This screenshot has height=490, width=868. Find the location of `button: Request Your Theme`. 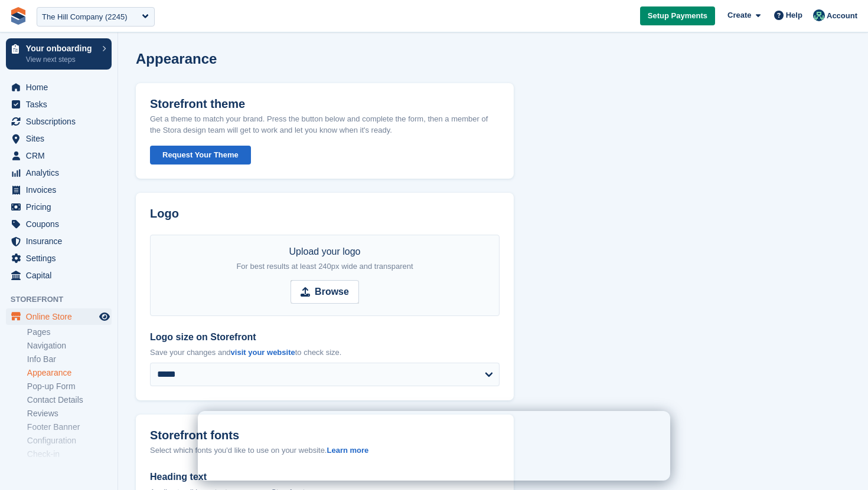

button: Request Your Theme is located at coordinates (200, 155).